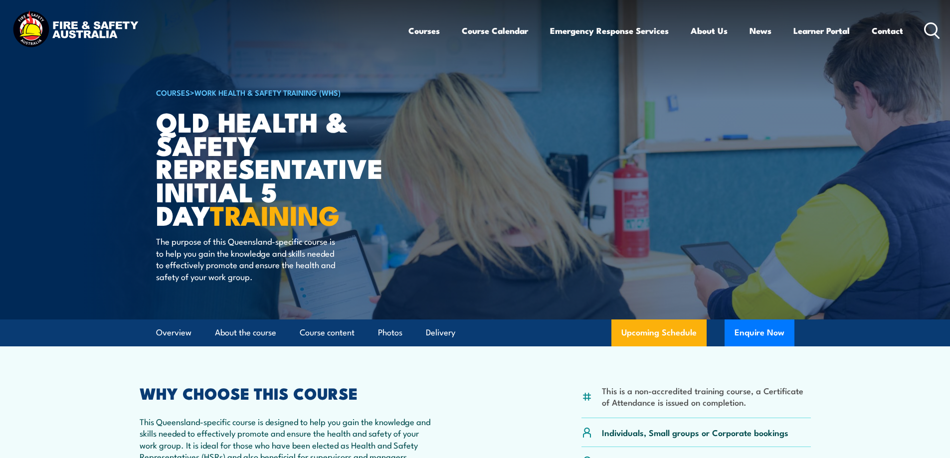  Describe the element at coordinates (390, 333) in the screenshot. I see `a: Photos` at that location.